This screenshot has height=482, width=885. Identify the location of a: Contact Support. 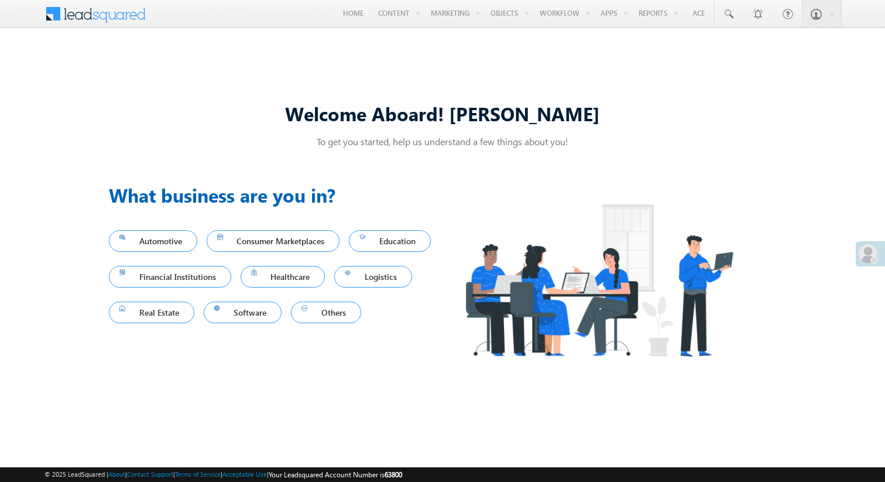
(150, 474).